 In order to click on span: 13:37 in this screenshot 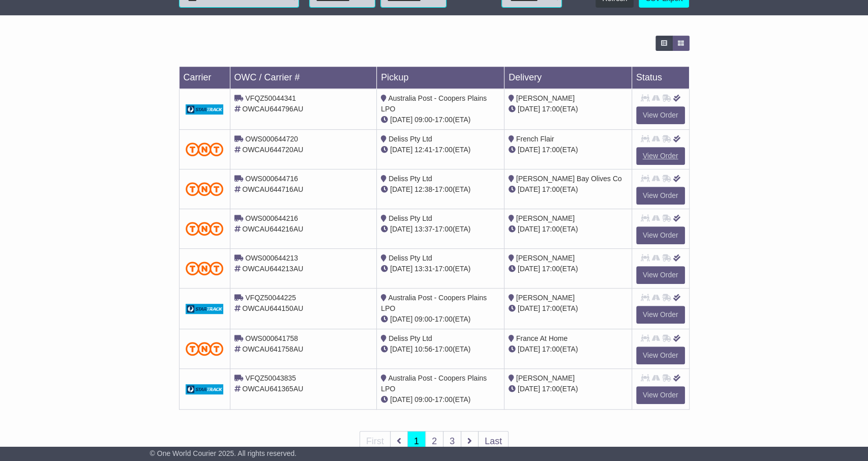, I will do `click(423, 229)`.